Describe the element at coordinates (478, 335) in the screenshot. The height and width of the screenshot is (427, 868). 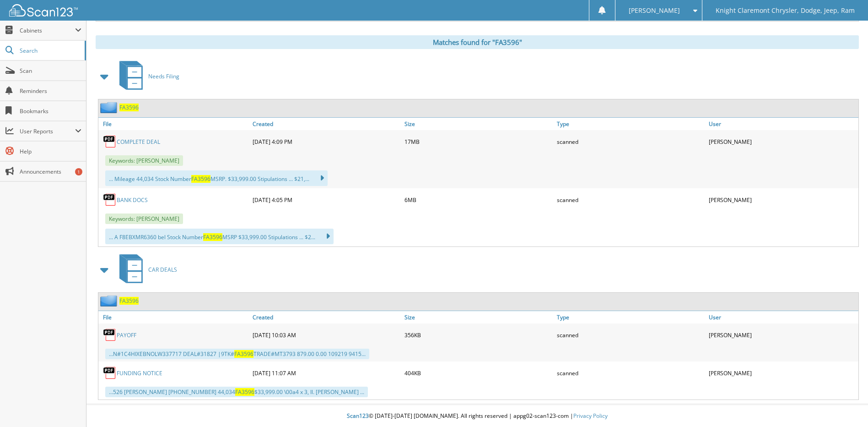
I see `div: 356KB` at that location.